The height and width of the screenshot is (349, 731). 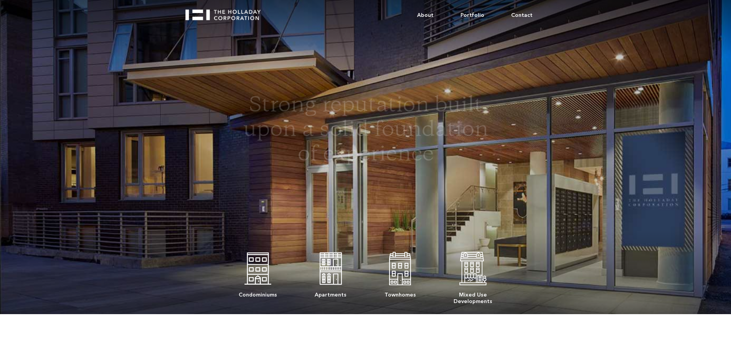 I want to click on h1: Strong reputation built upon a solid foundation of experience, so click(x=366, y=131).